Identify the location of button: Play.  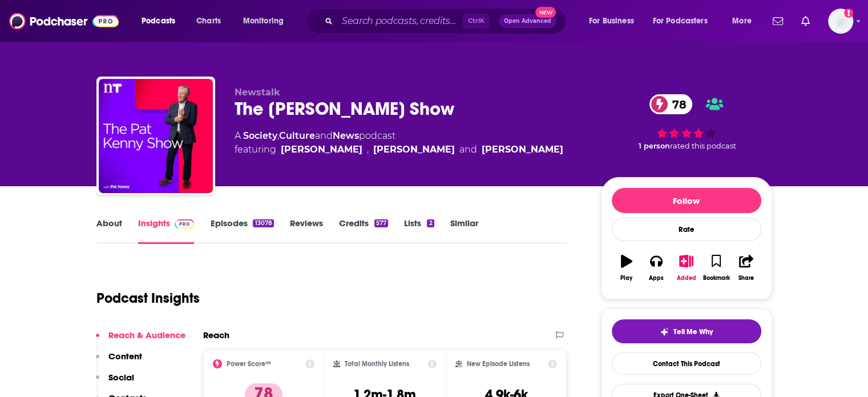
(627, 268).